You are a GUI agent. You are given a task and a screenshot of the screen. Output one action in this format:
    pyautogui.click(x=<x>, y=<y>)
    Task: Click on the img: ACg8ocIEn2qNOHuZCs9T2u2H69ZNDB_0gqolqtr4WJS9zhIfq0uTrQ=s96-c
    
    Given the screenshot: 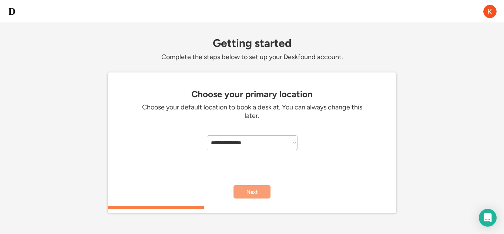 What is the action you would take?
    pyautogui.click(x=490, y=11)
    